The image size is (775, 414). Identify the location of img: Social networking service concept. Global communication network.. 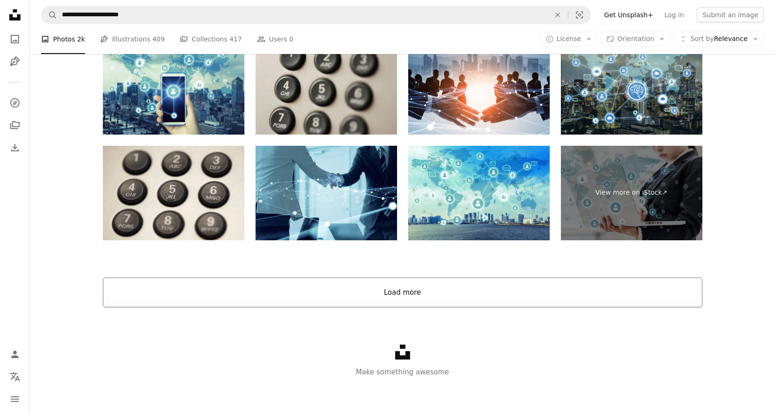
(174, 87).